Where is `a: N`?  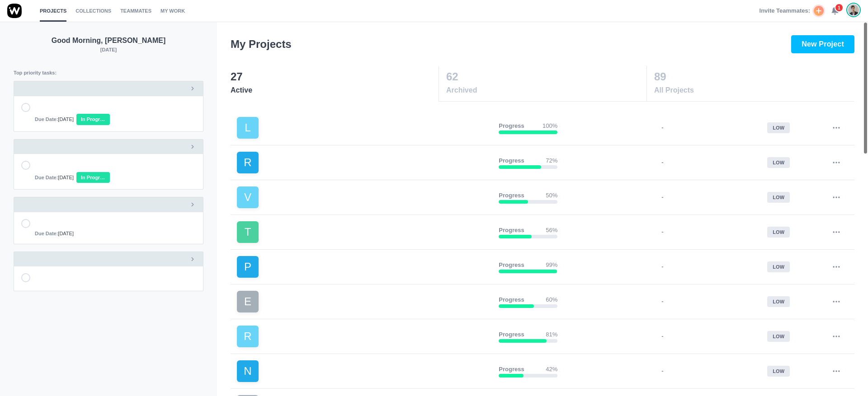
a: N is located at coordinates (364, 372).